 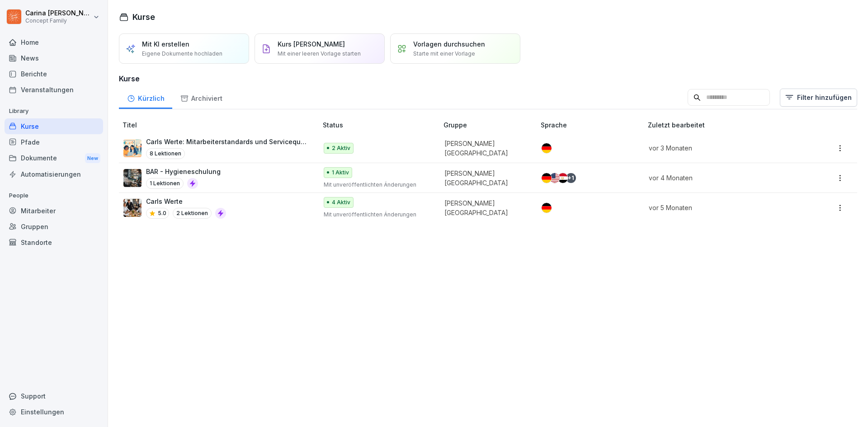 What do you see at coordinates (182, 54) in the screenshot?
I see `p: Eigene Dokumente hochladen` at bounding box center [182, 54].